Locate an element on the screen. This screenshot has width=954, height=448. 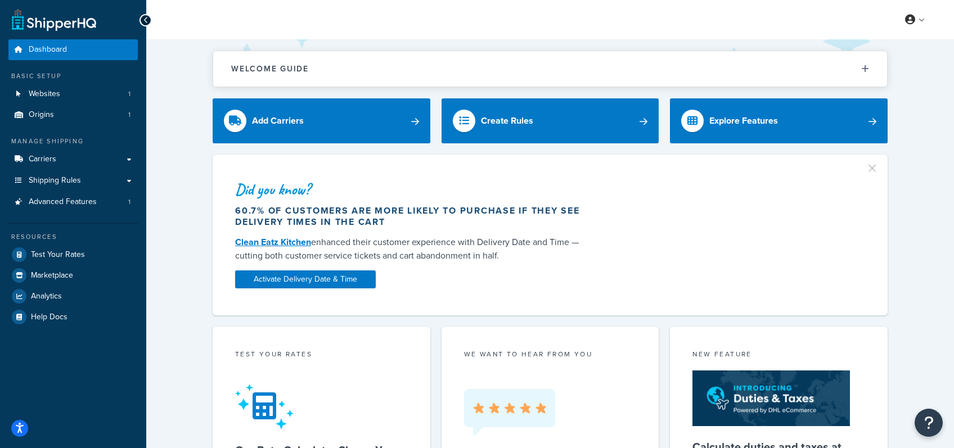
a: Dashboard is located at coordinates (73, 49).